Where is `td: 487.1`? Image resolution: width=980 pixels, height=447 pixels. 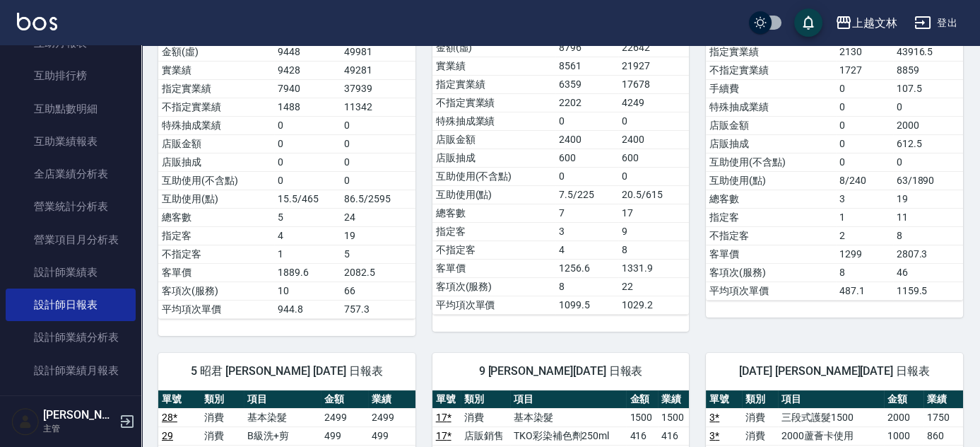 td: 487.1 is located at coordinates (864, 291).